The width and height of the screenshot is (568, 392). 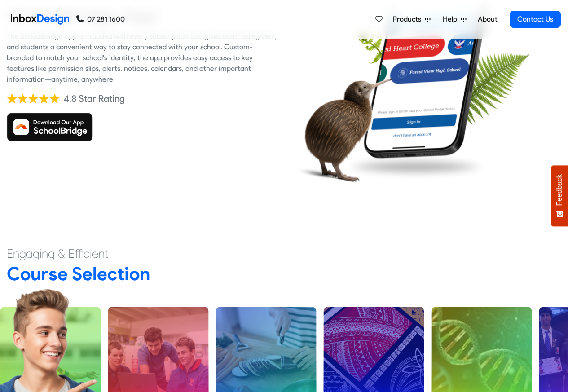 What do you see at coordinates (142, 58) in the screenshot?
I see `div: The SchoolBridge app is included with every subscription and gives staff, caregivers, and student...` at bounding box center [142, 58].